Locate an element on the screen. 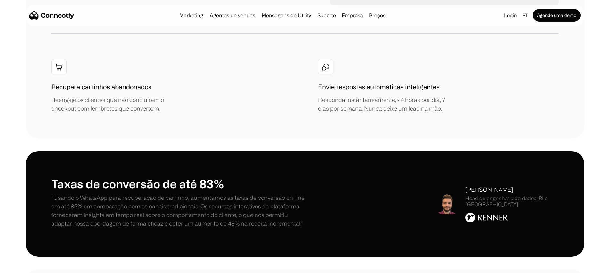  div: Reengaje os clientes que não concluíram o checkout com lembretes que convertem. is located at coordinates (120, 104).